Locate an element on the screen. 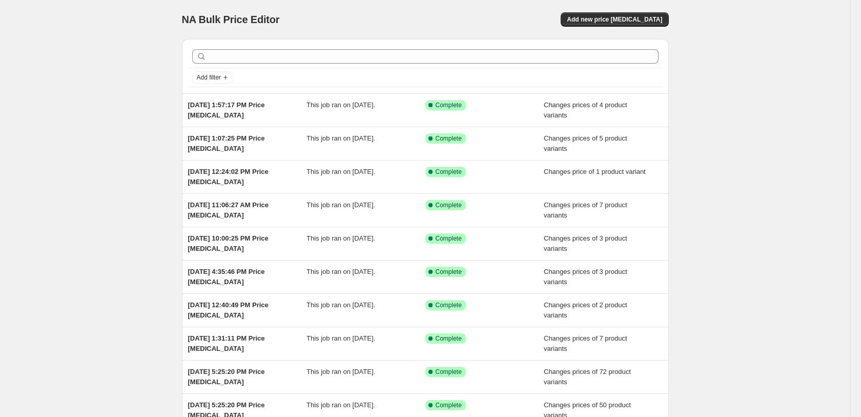 This screenshot has width=861, height=417. span: Changes prices of 5 product variants is located at coordinates (585, 143).